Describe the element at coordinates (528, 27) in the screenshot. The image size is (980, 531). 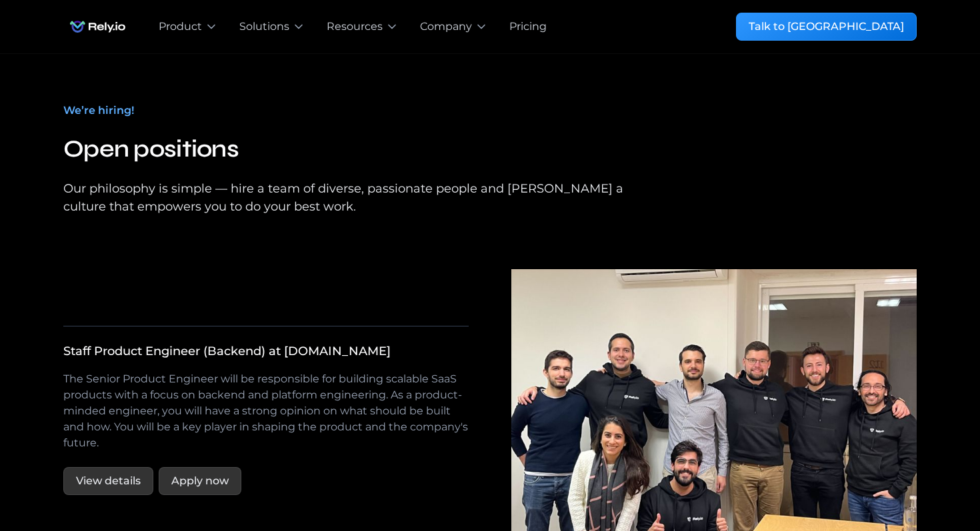
I see `a: Pricing` at that location.